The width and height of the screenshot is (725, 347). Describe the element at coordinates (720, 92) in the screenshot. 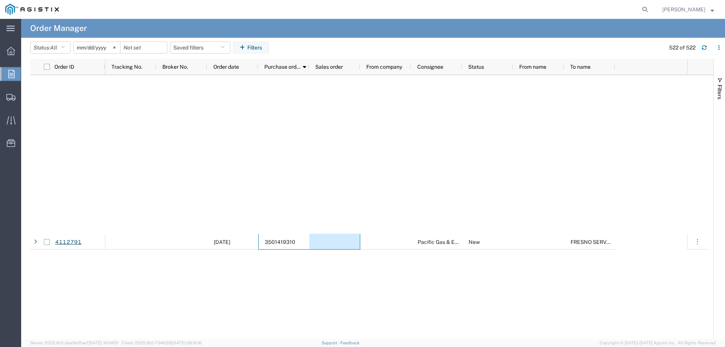

I see `span: Filters` at that location.